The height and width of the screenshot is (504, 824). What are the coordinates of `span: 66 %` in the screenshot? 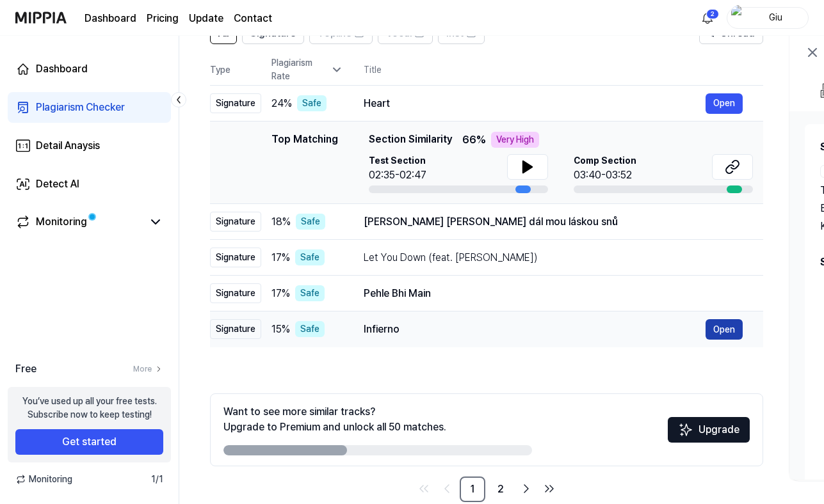 It's located at (473, 140).